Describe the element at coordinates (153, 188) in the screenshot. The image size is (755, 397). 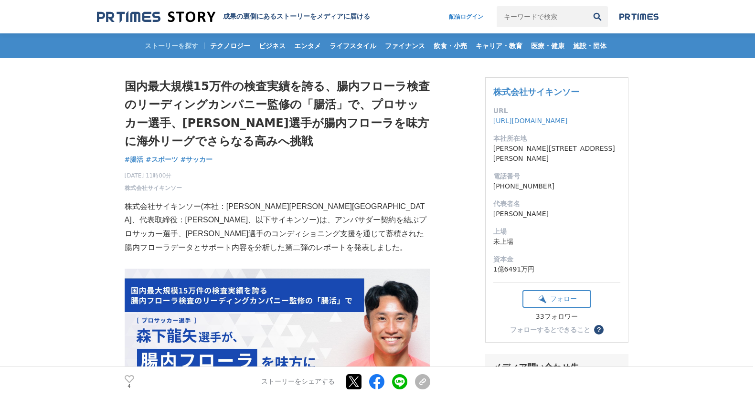
I see `span: 株式会社サイキンソー` at that location.